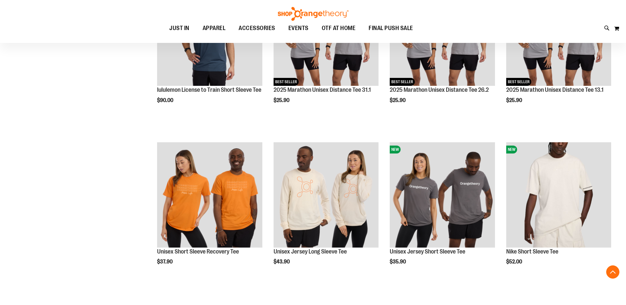 Image resolution: width=626 pixels, height=305 pixels. Describe the element at coordinates (326, 195) in the screenshot. I see `img: Unisex Jersey Long Sleeve Tee` at that location.